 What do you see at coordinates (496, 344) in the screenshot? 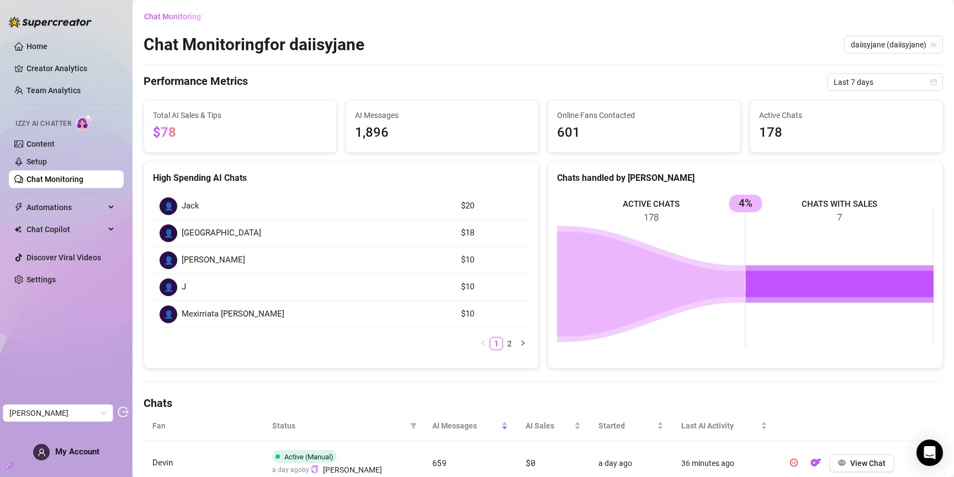
I see `a: 1` at bounding box center [496, 344].